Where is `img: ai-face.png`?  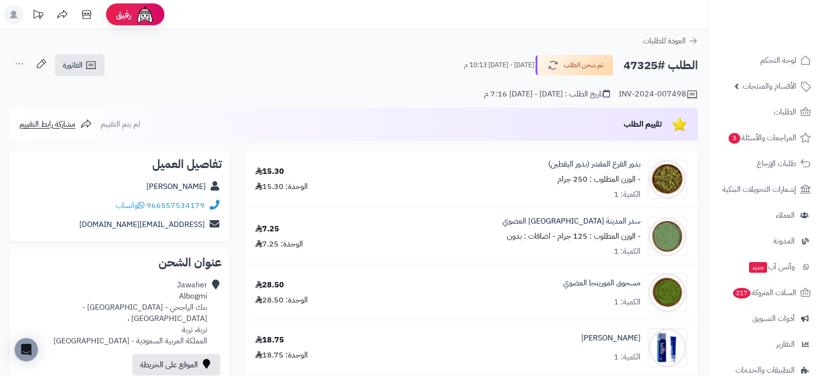
img: ai-face.png is located at coordinates (145, 15).